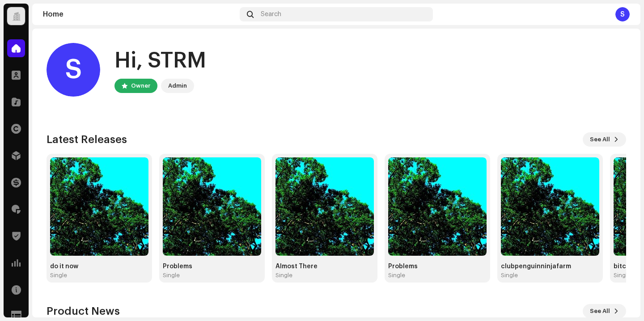 This screenshot has height=321, width=644. Describe the element at coordinates (141, 86) in the screenshot. I see `div: Owner` at that location.